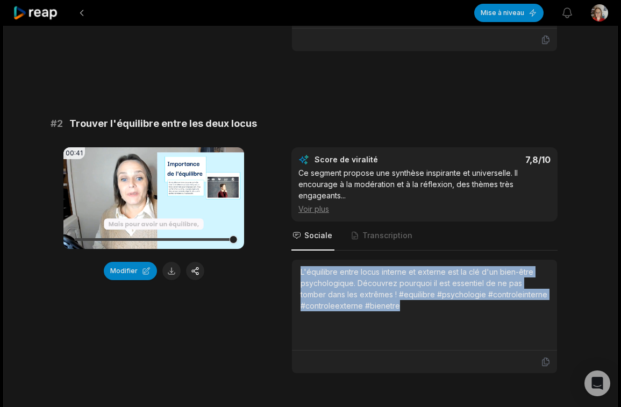 This screenshot has width=621, height=407. I want to click on font: L'équilibre entre locus interne et externe est la clé d'un bien-être psychologique. Découvrez pou..., so click(424, 289).